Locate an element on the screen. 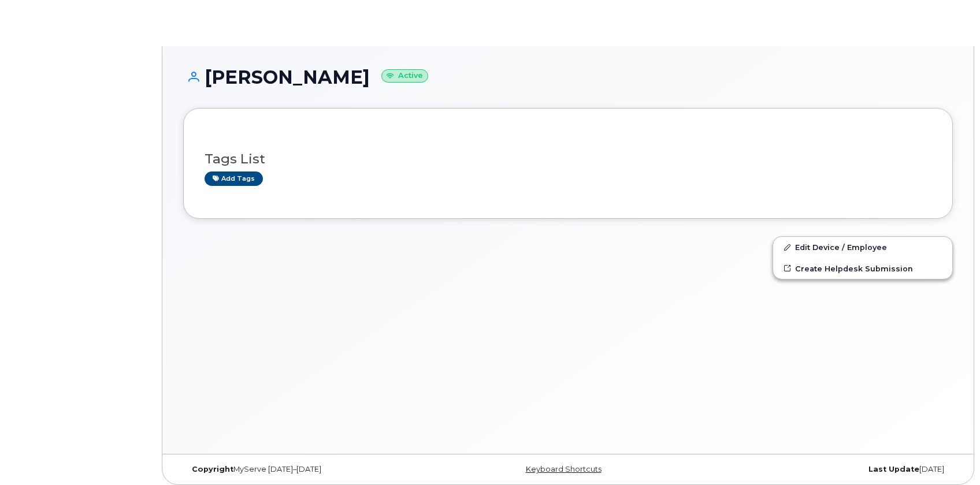 The height and width of the screenshot is (485, 980). h3: Tags List is located at coordinates (568, 159).